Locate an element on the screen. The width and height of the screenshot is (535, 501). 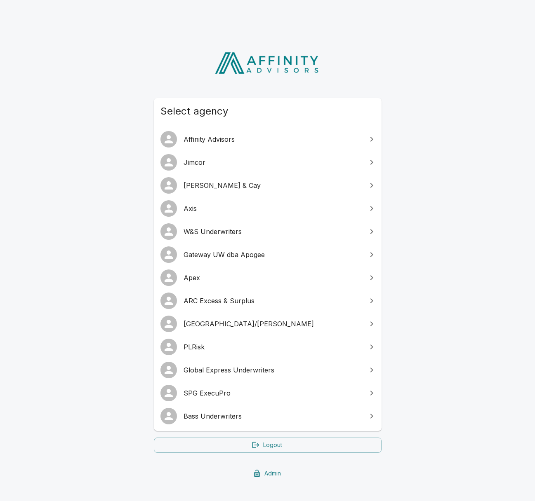
span: ARC Excess & Surplus is located at coordinates (273, 301).